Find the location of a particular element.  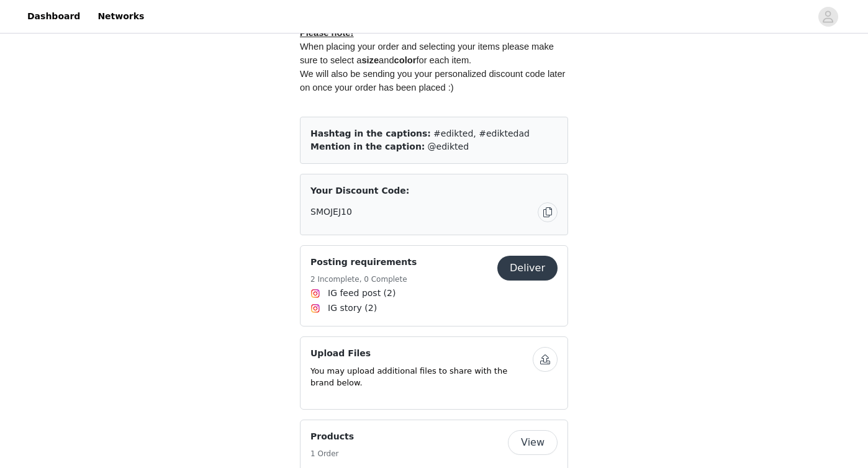

a: Dashboard is located at coordinates (54, 16).